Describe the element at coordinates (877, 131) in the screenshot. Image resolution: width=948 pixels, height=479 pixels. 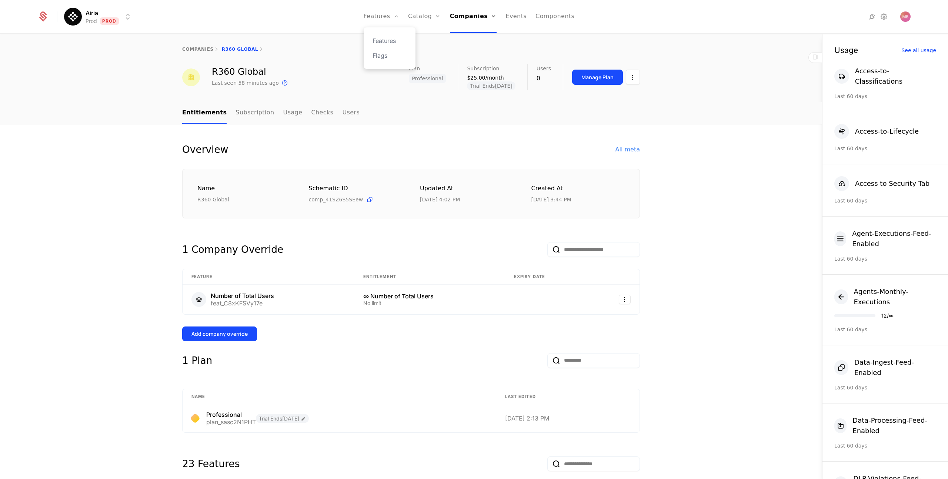
I see `button: Access-to-Lifecycle` at that location.